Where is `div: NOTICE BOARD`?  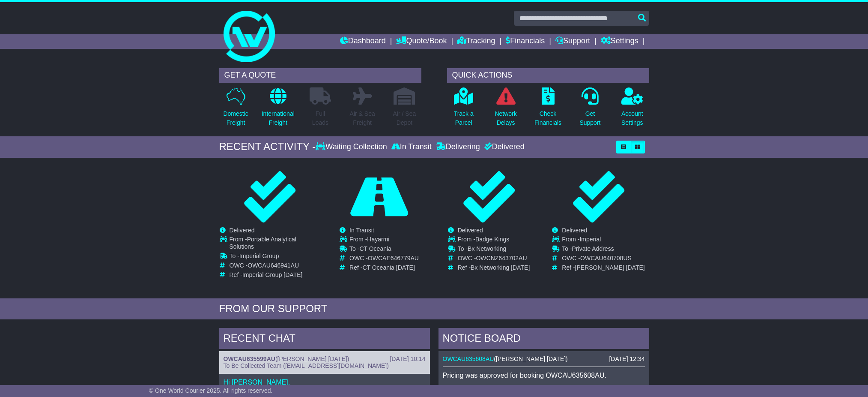
div: NOTICE BOARD is located at coordinates (544, 339).